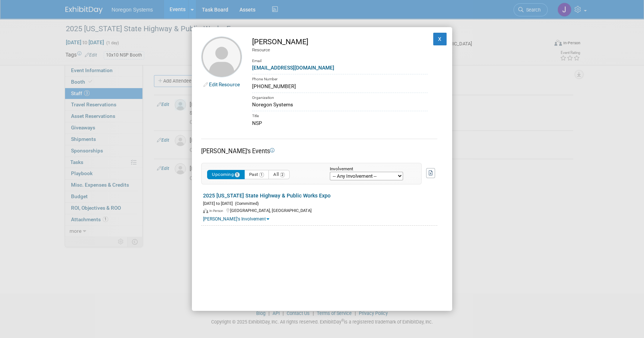 The width and height of the screenshot is (644, 338). Describe the element at coordinates (224, 84) in the screenshot. I see `a: Edit Resource` at that location.